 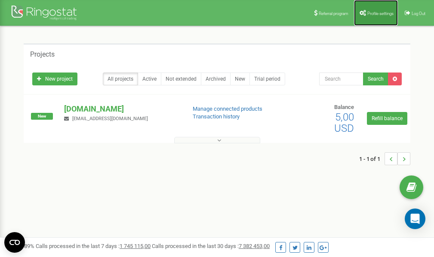 What do you see at coordinates (344, 107) in the screenshot?
I see `span: Balance` at bounding box center [344, 107].